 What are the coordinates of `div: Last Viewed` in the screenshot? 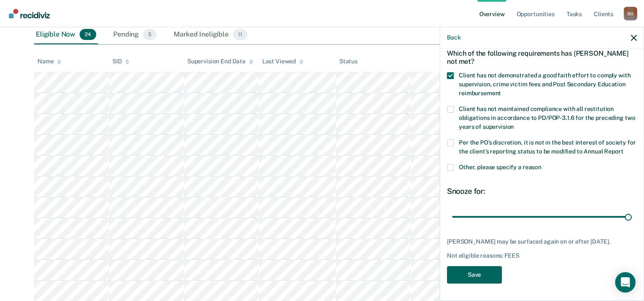 It's located at (283, 61).